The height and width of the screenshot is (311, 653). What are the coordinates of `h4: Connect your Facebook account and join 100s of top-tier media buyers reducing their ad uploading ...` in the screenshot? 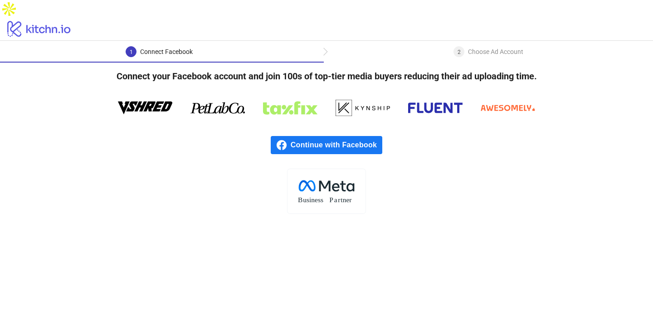 It's located at (326, 76).